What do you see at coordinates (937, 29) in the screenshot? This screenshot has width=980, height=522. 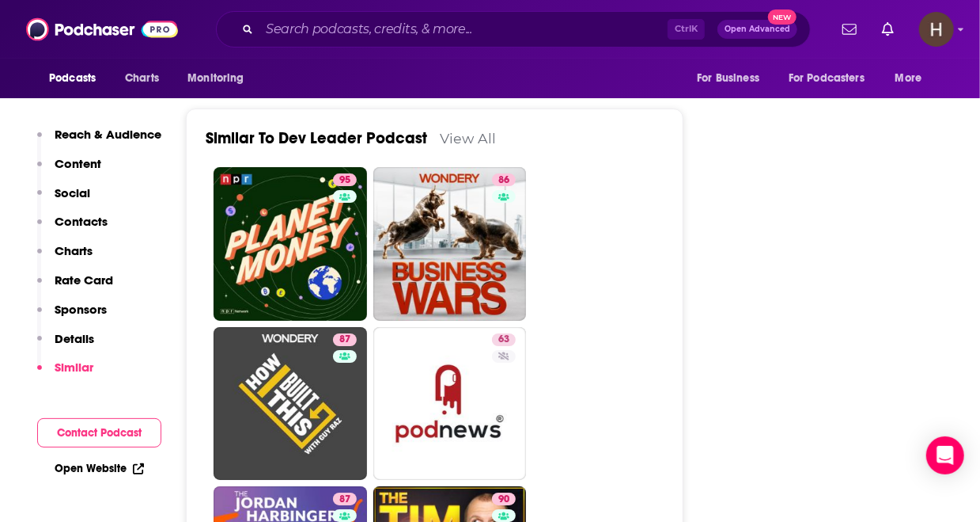 I see `img: User Profile` at bounding box center [937, 29].